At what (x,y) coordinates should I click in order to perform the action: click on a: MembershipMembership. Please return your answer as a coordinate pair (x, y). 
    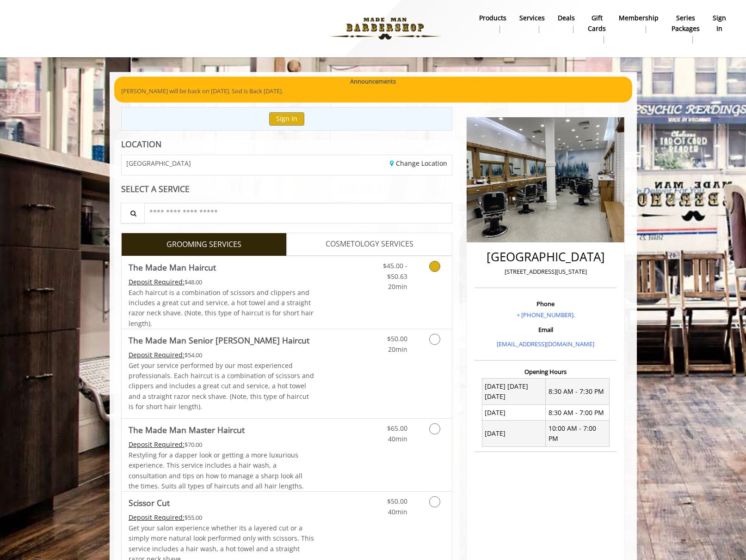
    Looking at the image, I should click on (639, 24).